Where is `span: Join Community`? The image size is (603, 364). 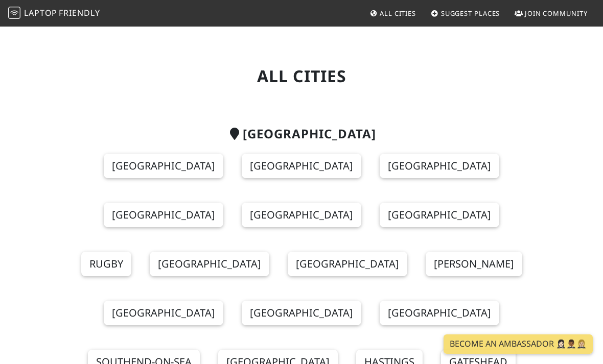
span: Join Community is located at coordinates (556, 13).